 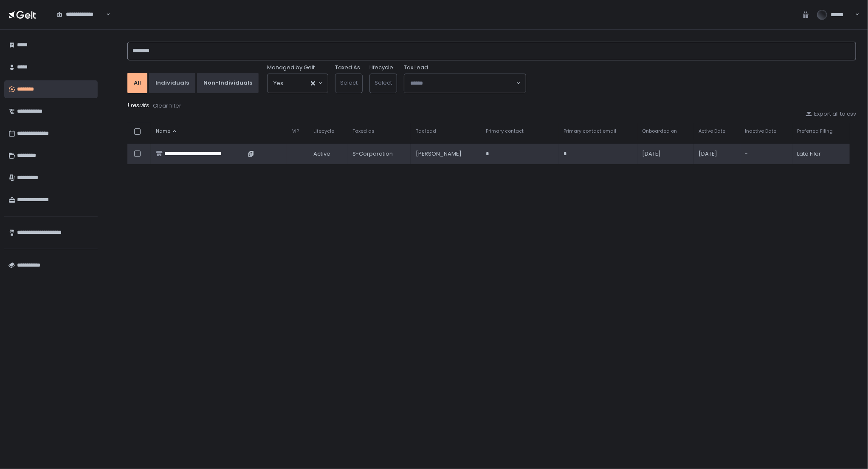 What do you see at coordinates (167, 106) in the screenshot?
I see `div: Clear filter` at bounding box center [167, 106].